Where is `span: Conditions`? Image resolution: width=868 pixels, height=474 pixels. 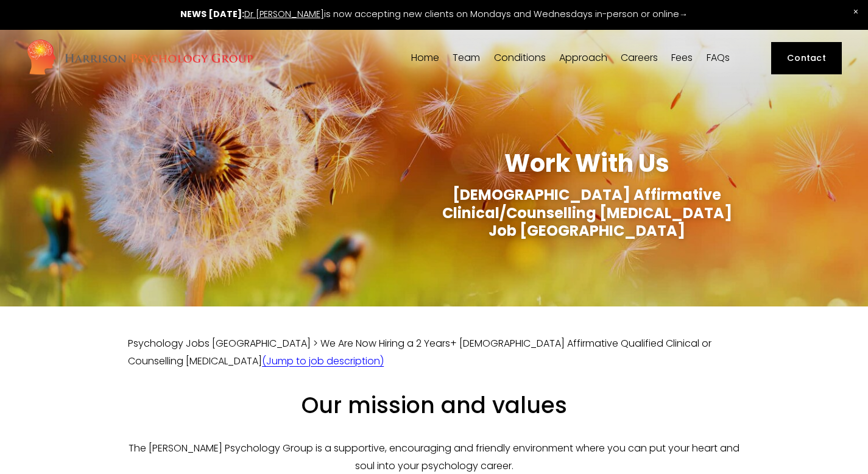
span: Conditions is located at coordinates (520, 58).